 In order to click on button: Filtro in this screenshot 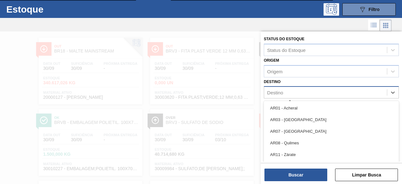, I will do `click(369, 9)`.